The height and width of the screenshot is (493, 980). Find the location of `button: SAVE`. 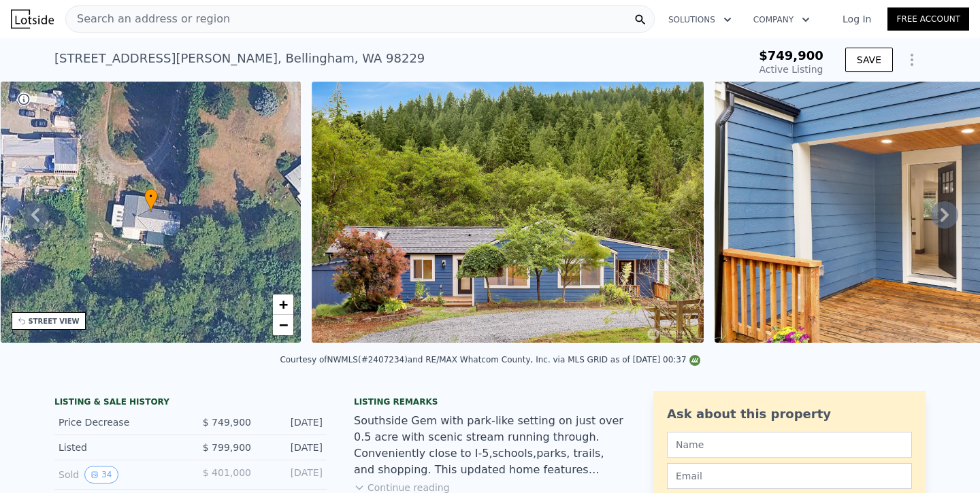

button: SAVE is located at coordinates (869, 60).